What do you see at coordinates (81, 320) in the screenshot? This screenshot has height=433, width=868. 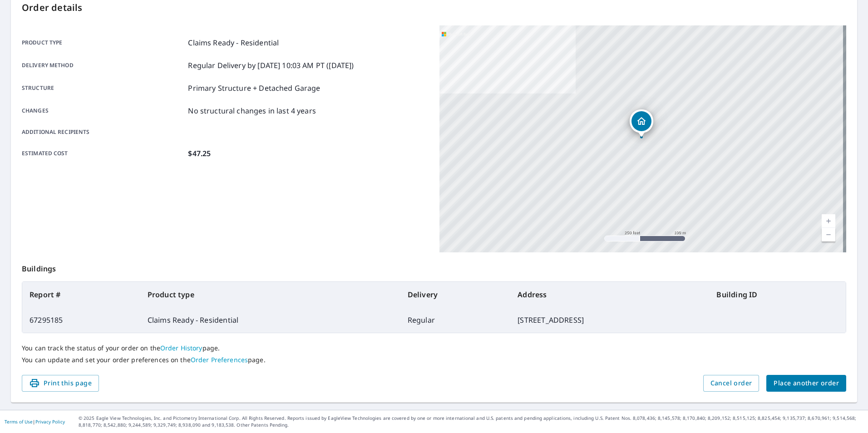 I see `td: 67295185` at bounding box center [81, 320].